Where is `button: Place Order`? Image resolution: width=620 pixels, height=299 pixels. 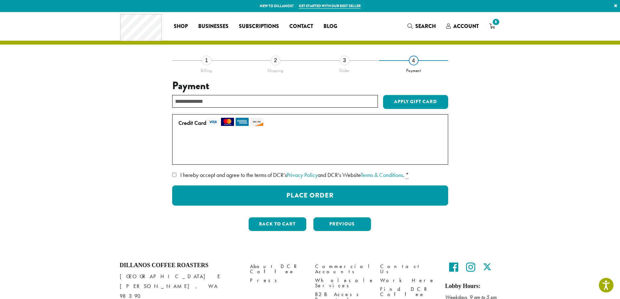
button: Place Order is located at coordinates (310, 195).